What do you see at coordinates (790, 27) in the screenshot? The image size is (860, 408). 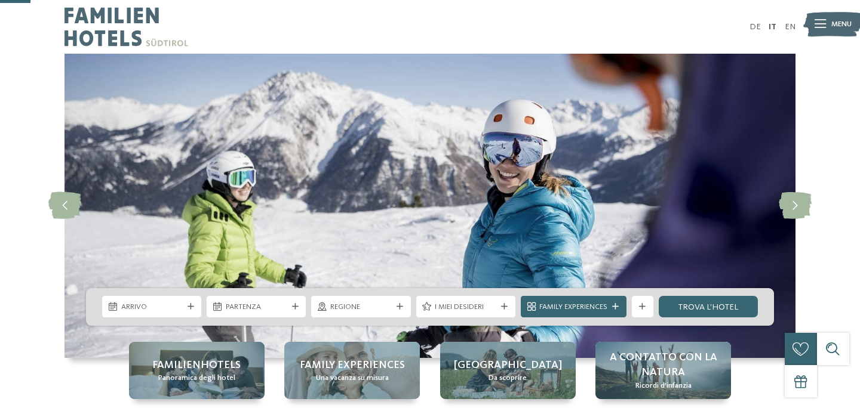 I see `a: EN` at bounding box center [790, 27].